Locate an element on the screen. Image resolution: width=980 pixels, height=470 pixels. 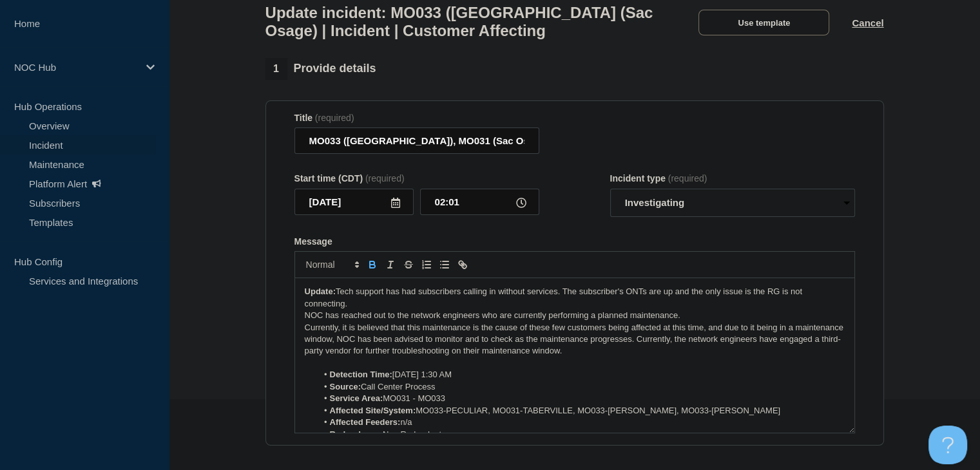
strong: Service Area: is located at coordinates (356, 398).